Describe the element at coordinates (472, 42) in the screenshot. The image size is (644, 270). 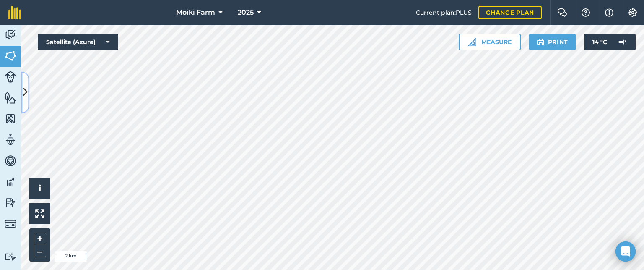
I see `img: Ruler icon` at that location.